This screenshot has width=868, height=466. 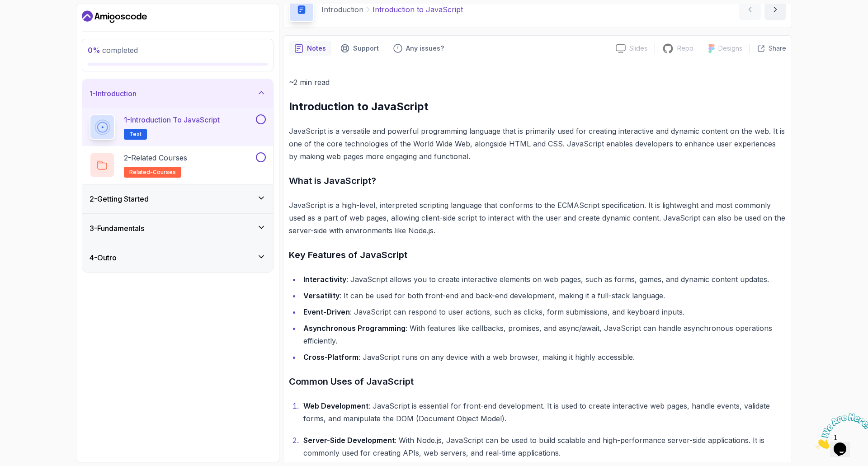 What do you see at coordinates (331, 357) in the screenshot?
I see `strong: Cross-Platform` at bounding box center [331, 357].